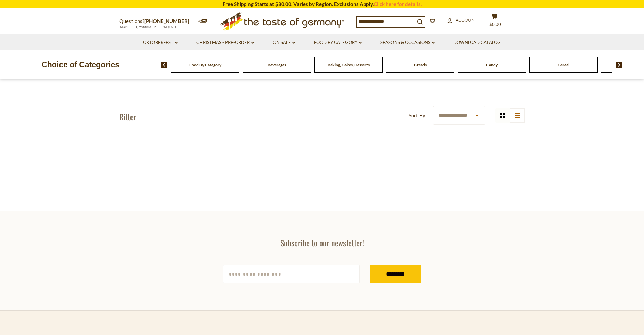 This screenshot has width=644, height=335. I want to click on span: Baking, Cakes, Desserts, so click(349, 64).